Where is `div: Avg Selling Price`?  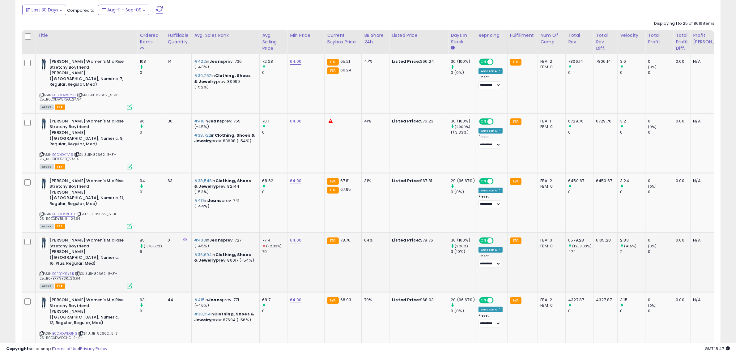 div: Avg Selling Price is located at coordinates (273, 42).